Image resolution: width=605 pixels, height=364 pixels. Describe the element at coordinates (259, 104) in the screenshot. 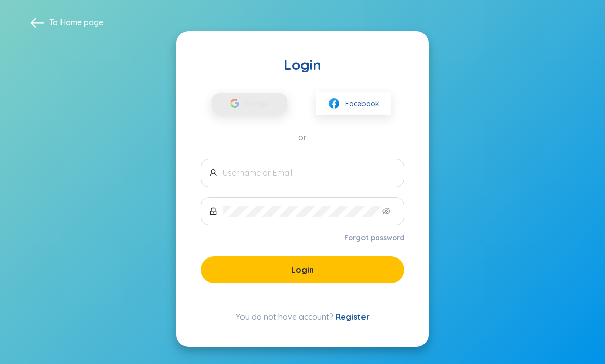

I see `span: Google` at that location.